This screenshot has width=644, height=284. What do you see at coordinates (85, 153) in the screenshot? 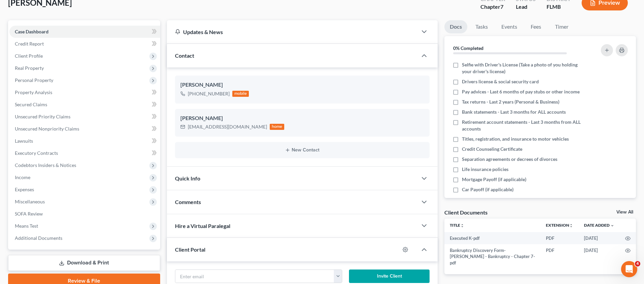
I see `a: Executory Contracts` at bounding box center [85, 153].